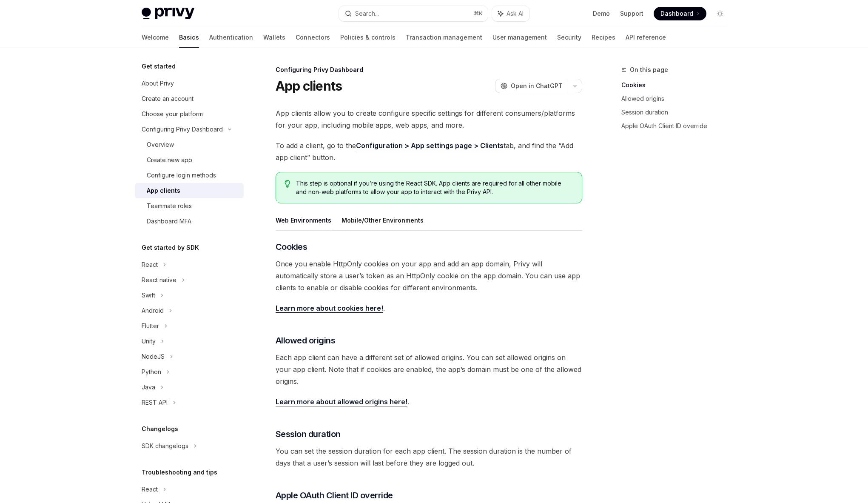 The image size is (868, 503). What do you see at coordinates (334, 495) in the screenshot?
I see `span: Apple OAuth Client ID override` at bounding box center [334, 495].